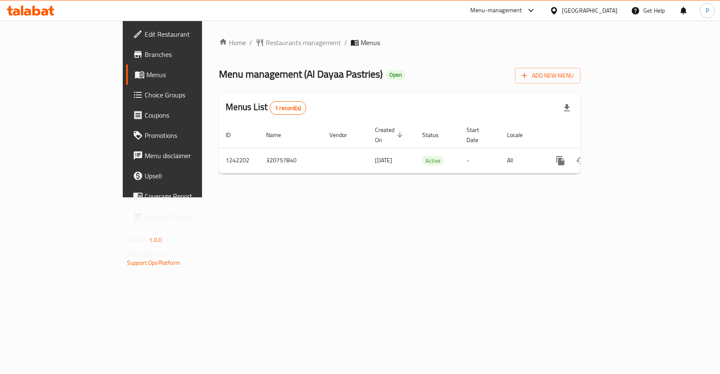  Describe the element at coordinates (396, 75) in the screenshot. I see `div: Open` at that location.